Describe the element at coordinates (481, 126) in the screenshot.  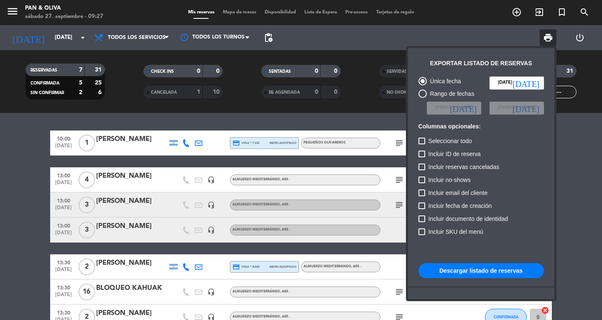
I see `h6: Columnas opcionales:` at that location.